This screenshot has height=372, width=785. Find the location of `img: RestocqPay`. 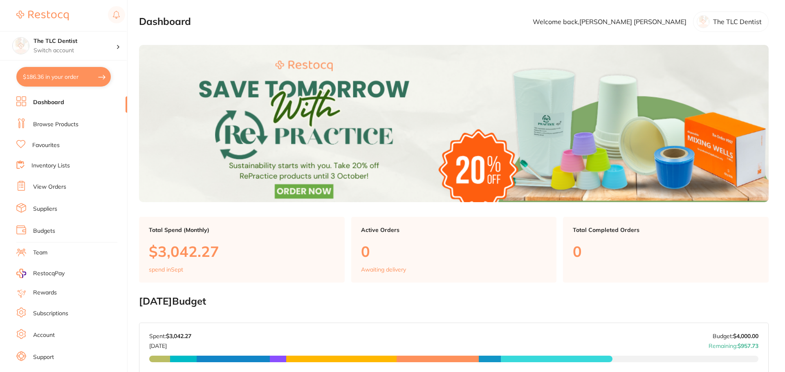

img: RestocqPay is located at coordinates (21, 273).